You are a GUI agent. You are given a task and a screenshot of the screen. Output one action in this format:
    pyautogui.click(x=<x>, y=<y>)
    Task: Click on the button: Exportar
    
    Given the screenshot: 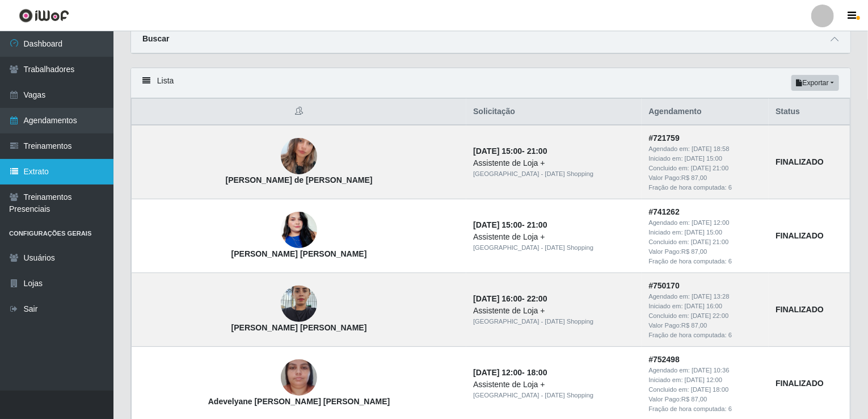 What is the action you would take?
    pyautogui.click(x=816, y=82)
    